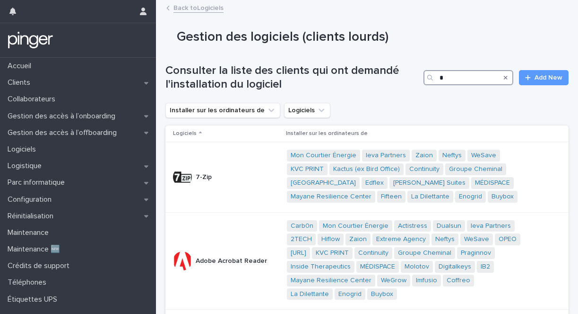 This screenshot has height=314, width=578. What do you see at coordinates (30, 232) in the screenshot?
I see `p: Maintenance` at bounding box center [30, 232].